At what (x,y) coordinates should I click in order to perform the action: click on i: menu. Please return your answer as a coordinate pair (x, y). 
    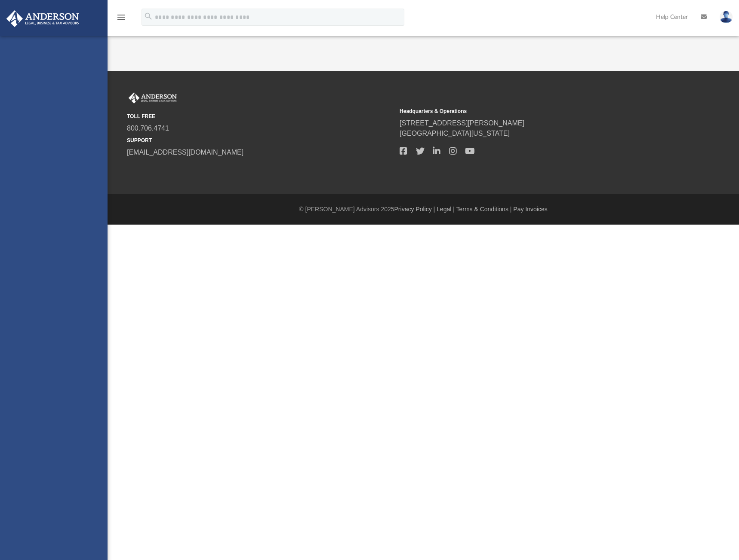
    Looking at the image, I should click on (121, 17).